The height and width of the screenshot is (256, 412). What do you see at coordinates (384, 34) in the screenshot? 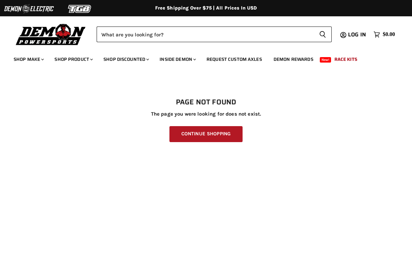
I see `a: $0.00` at bounding box center [384, 34].